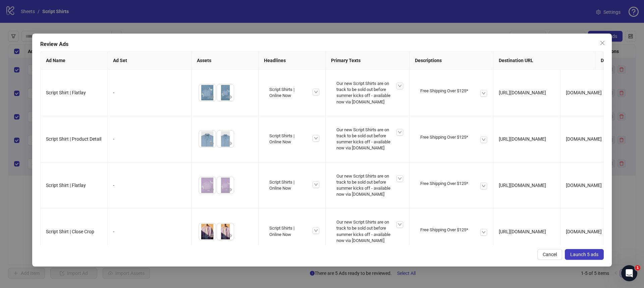 This screenshot has height=288, width=644. What do you see at coordinates (322, 45) in the screenshot?
I see `div: Review Ads` at bounding box center [322, 45].